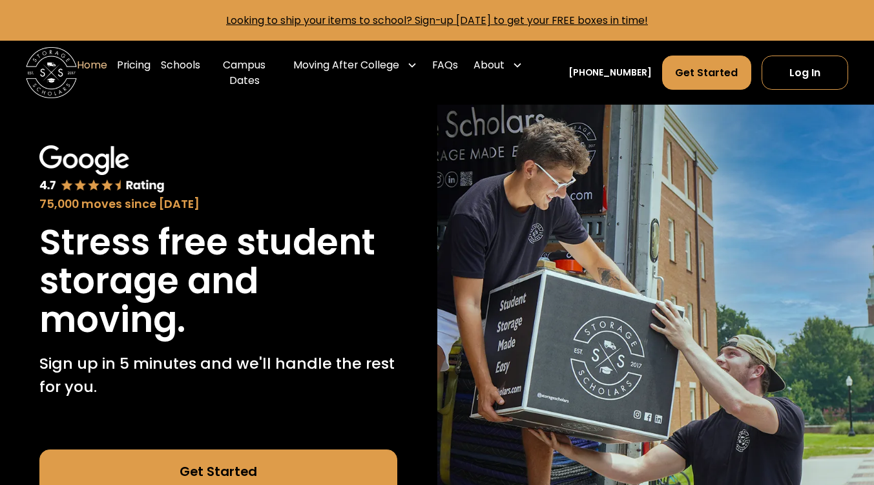  I want to click on a: Home, so click(92, 72).